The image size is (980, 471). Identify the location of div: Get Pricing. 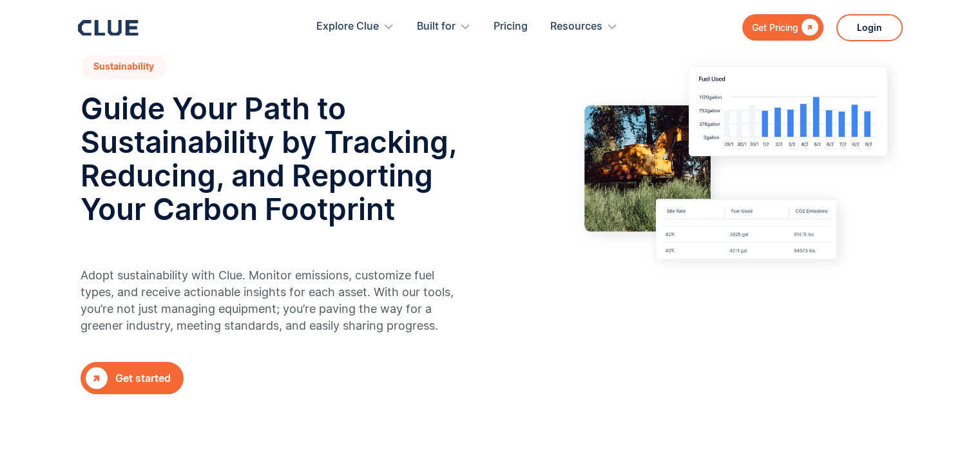
(776, 27).